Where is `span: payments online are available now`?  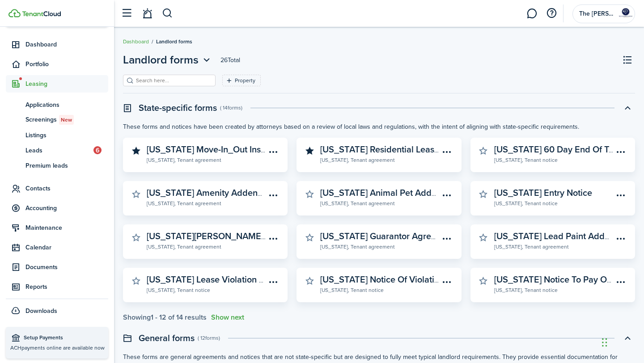 span: payments online are available now is located at coordinates (63, 348).